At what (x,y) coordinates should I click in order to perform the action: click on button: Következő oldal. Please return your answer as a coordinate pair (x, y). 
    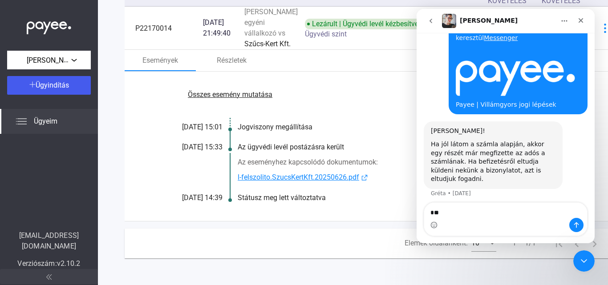
    Looking at the image, I should click on (595, 243).